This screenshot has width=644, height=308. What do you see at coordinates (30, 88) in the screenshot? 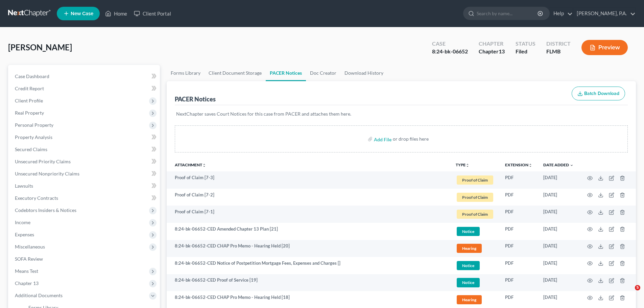
I see `span: Credit Report` at bounding box center [30, 88].